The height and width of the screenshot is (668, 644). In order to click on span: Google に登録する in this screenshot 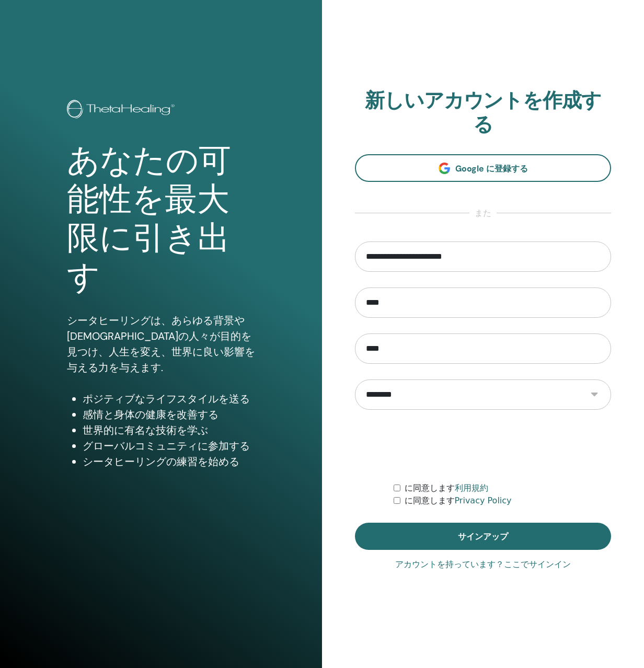, I will do `click(491, 169)`.